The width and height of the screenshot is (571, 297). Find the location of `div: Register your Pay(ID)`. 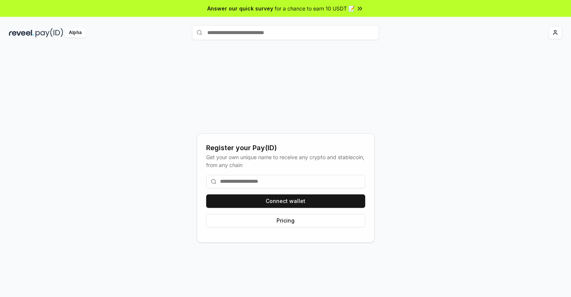

div: Register your Pay(ID) is located at coordinates (286, 148).